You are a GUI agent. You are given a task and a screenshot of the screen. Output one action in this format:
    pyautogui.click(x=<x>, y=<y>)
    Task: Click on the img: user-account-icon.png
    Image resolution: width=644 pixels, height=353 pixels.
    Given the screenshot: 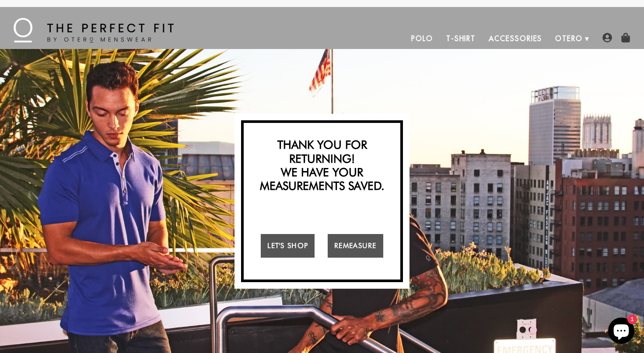 What is the action you would take?
    pyautogui.click(x=607, y=37)
    